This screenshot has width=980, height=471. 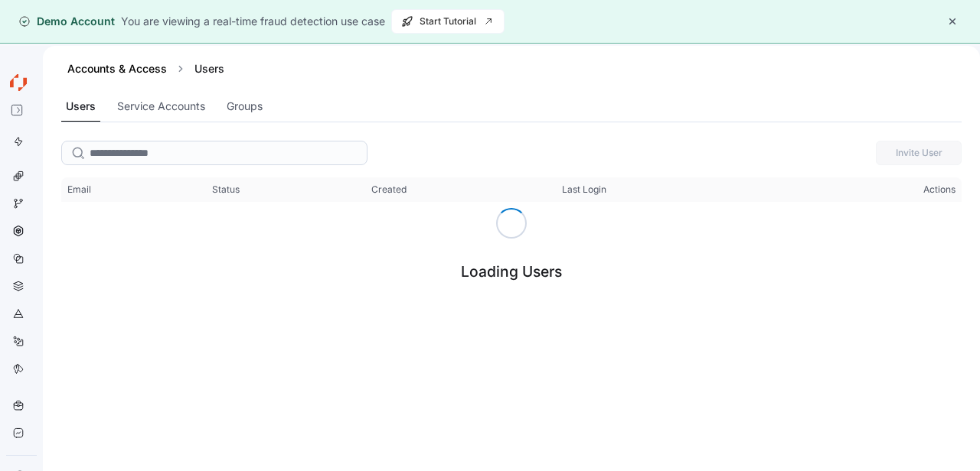 I want to click on a: Start Tutorial, so click(x=448, y=21).